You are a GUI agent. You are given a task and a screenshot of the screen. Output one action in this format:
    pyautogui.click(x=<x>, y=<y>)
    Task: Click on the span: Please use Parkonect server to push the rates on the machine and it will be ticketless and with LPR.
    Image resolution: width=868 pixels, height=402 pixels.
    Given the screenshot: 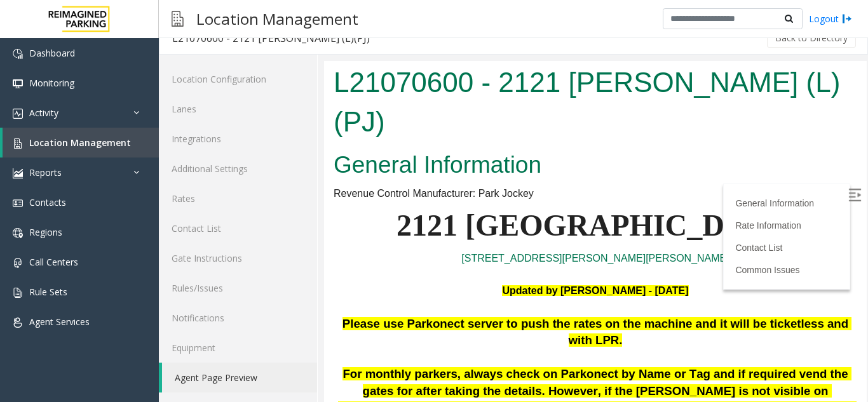 What is the action you would take?
    pyautogui.click(x=273, y=272)
    